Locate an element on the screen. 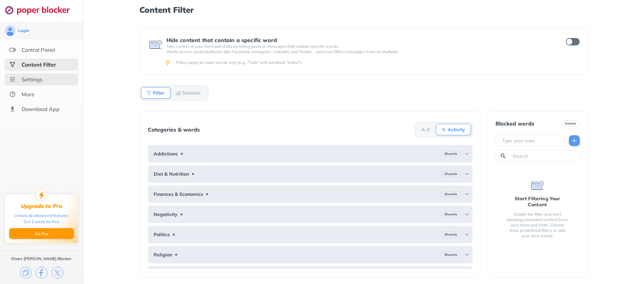 The height and width of the screenshot is (284, 644). b: Addictions is located at coordinates (166, 154).